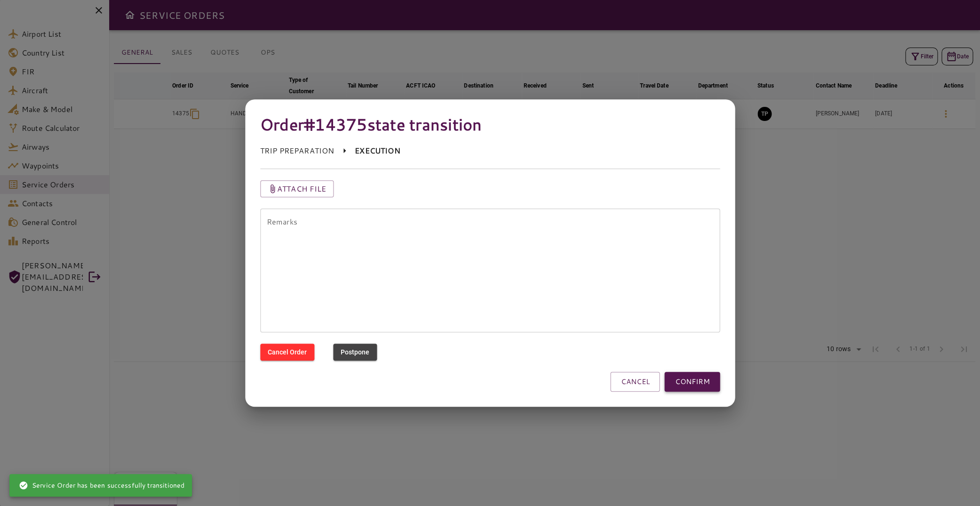 This screenshot has width=980, height=506. I want to click on button: CONFIRM, so click(692, 381).